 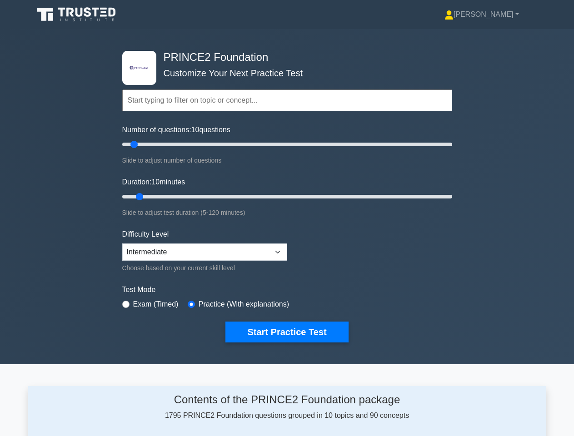 I want to click on label: Test Mode, so click(x=287, y=290).